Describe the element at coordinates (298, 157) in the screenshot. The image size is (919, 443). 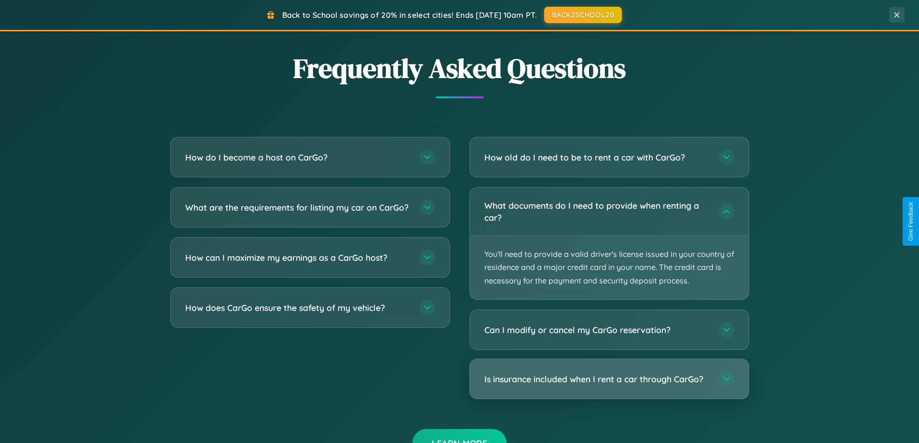
I see `h3: How do I become a host on CarGo?` at that location.